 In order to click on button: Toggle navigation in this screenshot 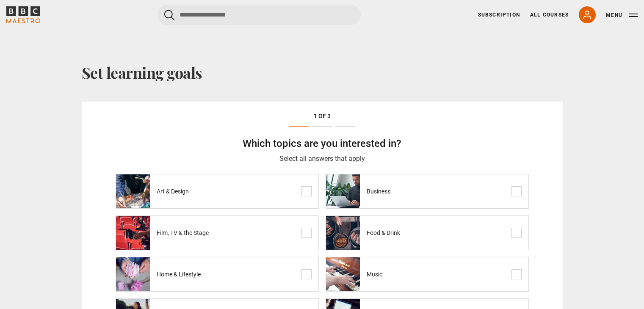, I will do `click(622, 15)`.